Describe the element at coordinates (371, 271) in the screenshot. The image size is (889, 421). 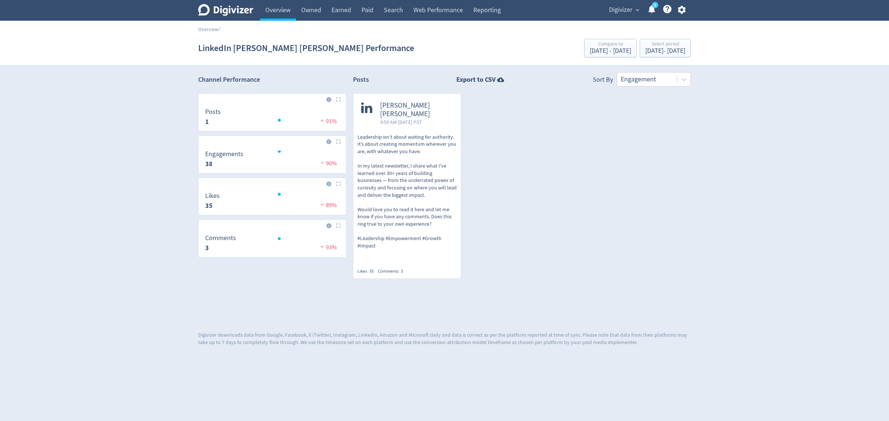
I see `span: 35` at that location.